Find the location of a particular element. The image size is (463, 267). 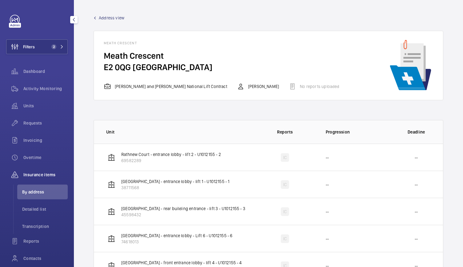

span: Detailed list is located at coordinates (45, 209).